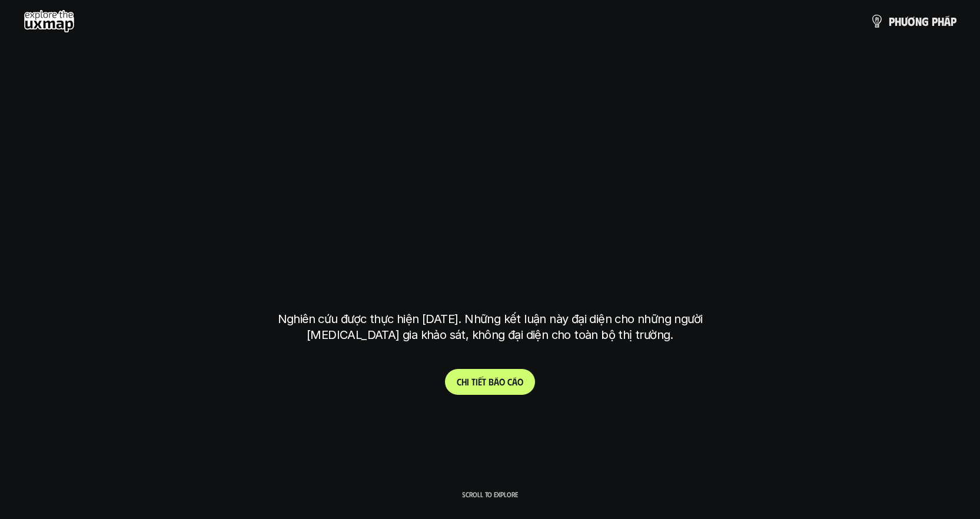 This screenshot has height=519, width=980. I want to click on span: g, so click(925, 21).